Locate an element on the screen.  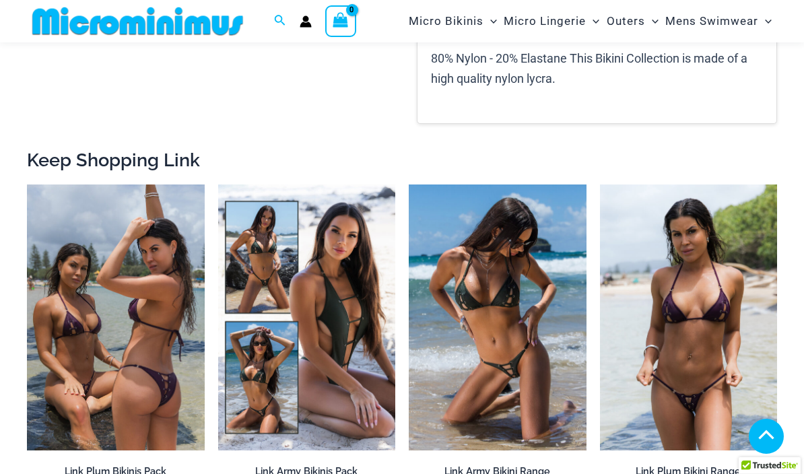
img: Bikini Pack Plum is located at coordinates (116, 317).